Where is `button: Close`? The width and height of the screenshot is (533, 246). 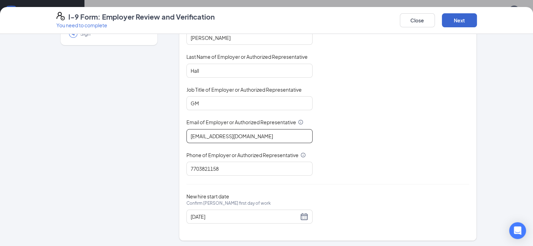
button: Close is located at coordinates (417, 20).